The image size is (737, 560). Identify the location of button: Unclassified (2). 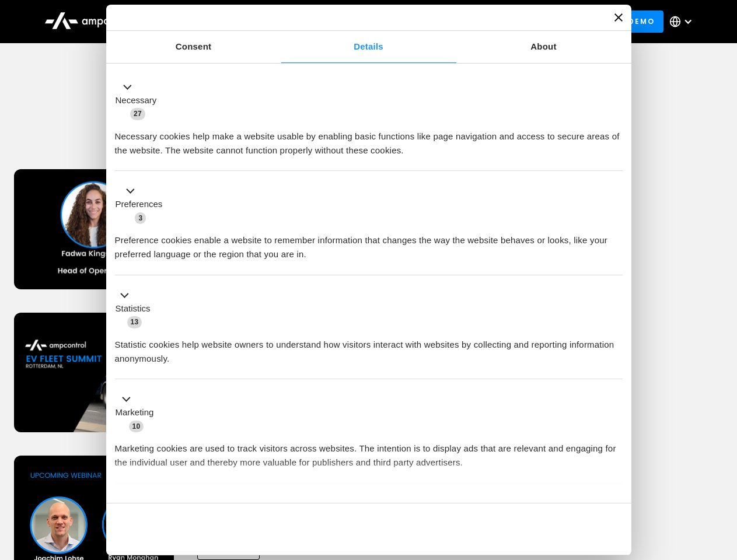
(163, 503).